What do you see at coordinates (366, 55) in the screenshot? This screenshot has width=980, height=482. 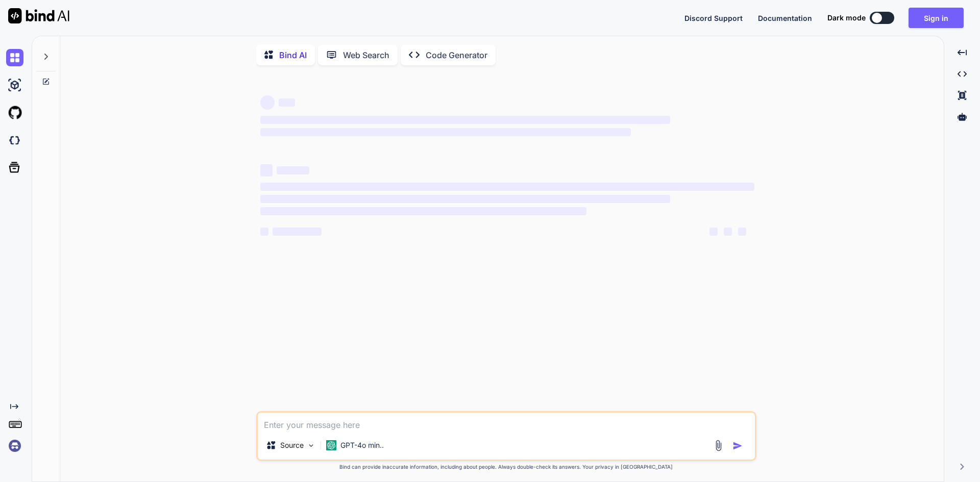 I see `p: Web Search` at bounding box center [366, 55].